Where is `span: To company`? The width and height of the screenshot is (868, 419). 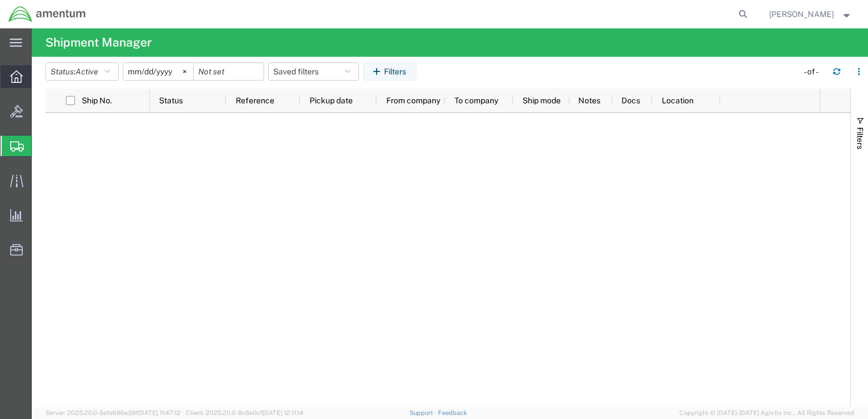 span: To company is located at coordinates (476, 101).